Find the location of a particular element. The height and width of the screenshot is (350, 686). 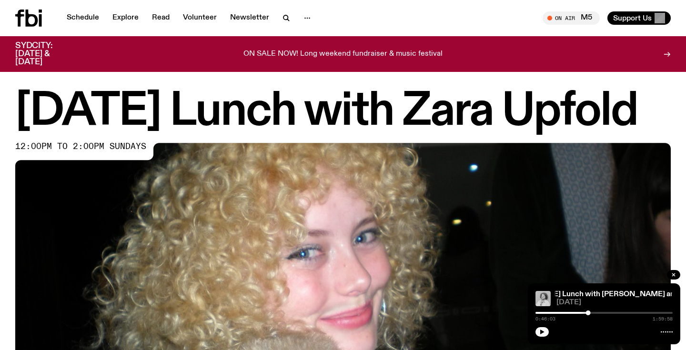

button: Support Us is located at coordinates (639, 18).